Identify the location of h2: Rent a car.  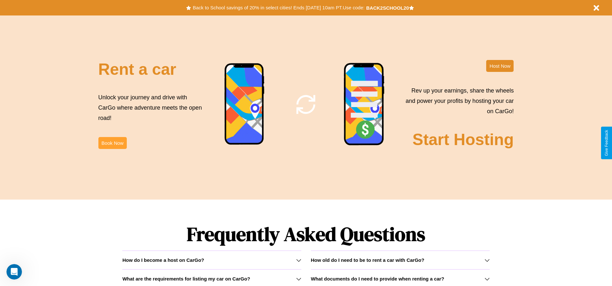
(137, 69).